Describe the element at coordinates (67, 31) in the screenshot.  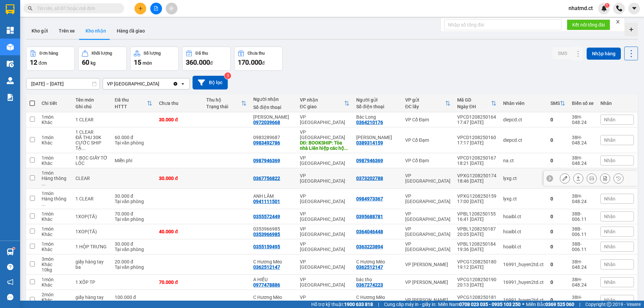
I see `button: Trên xe` at that location.